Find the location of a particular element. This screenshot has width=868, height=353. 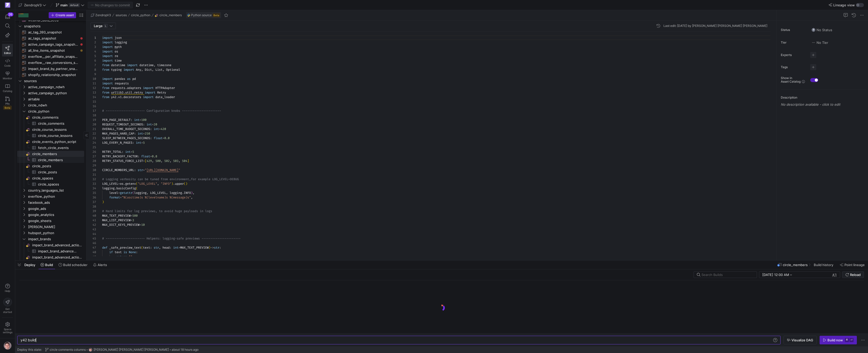

span: LOG_EVERY_N_PAGES is located at coordinates (117, 143).